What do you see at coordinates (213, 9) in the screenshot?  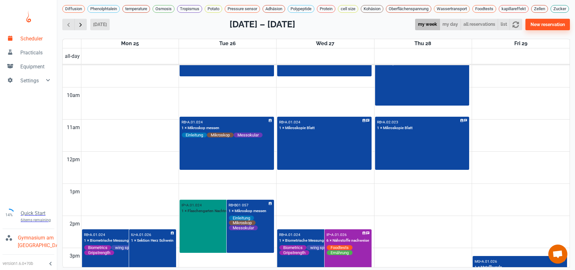 I see `div: Potato` at bounding box center [213, 9].